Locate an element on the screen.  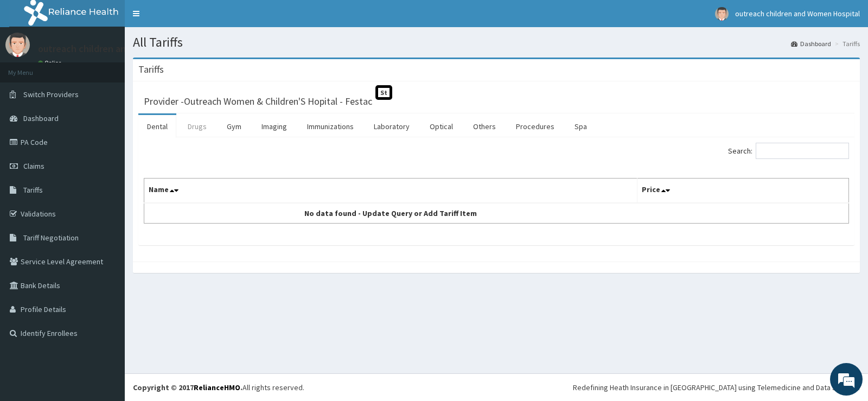
li: Tariffs is located at coordinates (846, 43).